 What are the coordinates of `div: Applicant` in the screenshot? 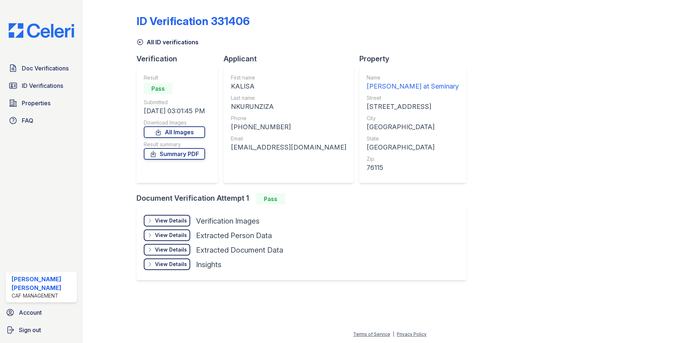 It's located at (291, 59).